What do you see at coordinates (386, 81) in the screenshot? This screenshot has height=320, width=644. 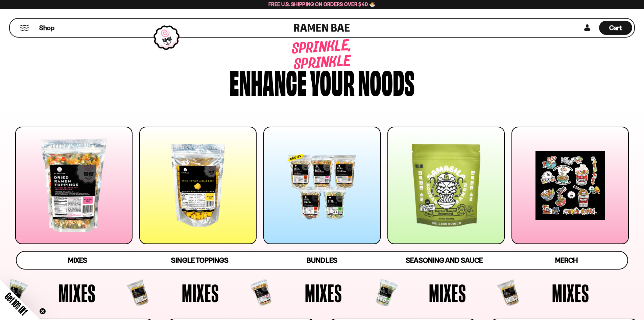 I see `div: noods` at bounding box center [386, 81].